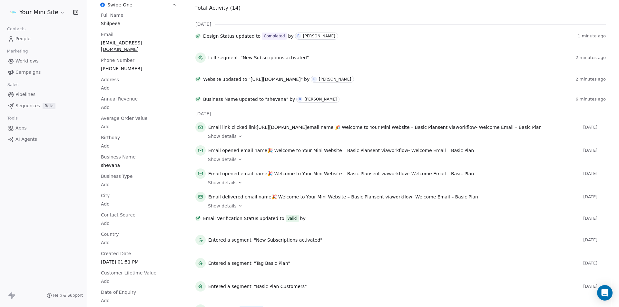 This screenshot has height=307, width=619. I want to click on div: Completed, so click(274, 36).